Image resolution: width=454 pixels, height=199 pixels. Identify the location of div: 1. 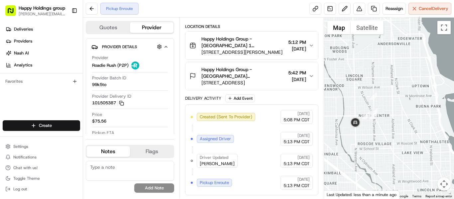
(373, 96).